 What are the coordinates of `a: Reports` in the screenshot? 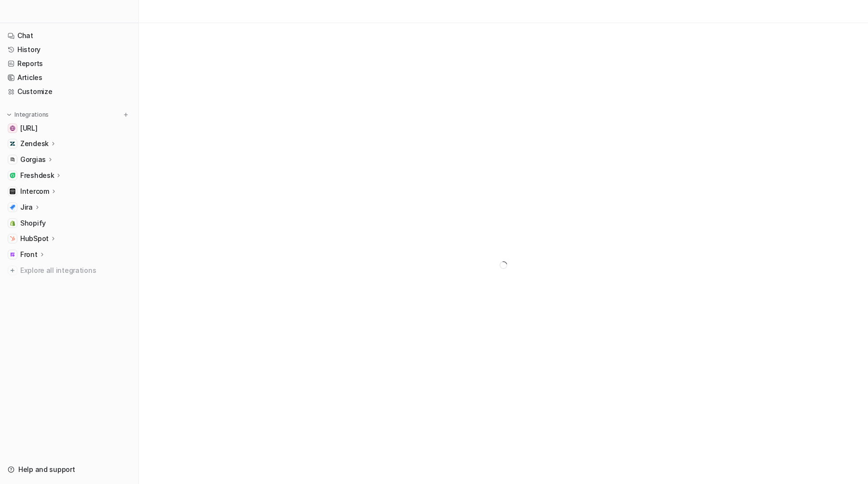 It's located at (69, 64).